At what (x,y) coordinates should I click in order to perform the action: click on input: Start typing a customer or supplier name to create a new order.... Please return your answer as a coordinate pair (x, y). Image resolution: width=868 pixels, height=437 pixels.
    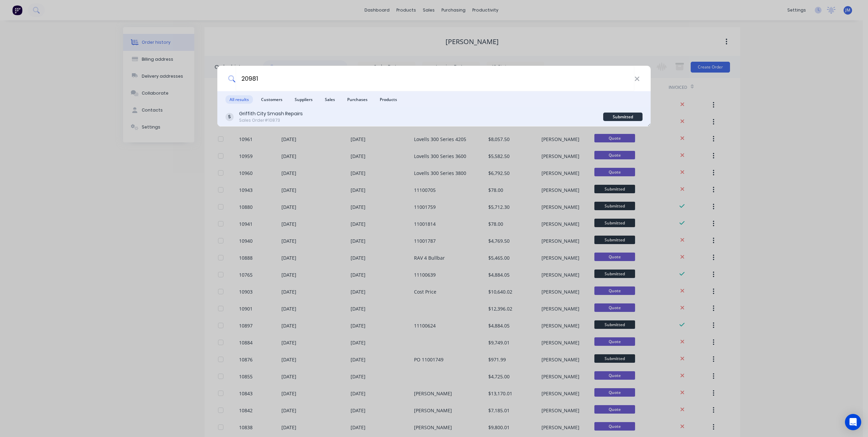
    Looking at the image, I should click on (435, 78).